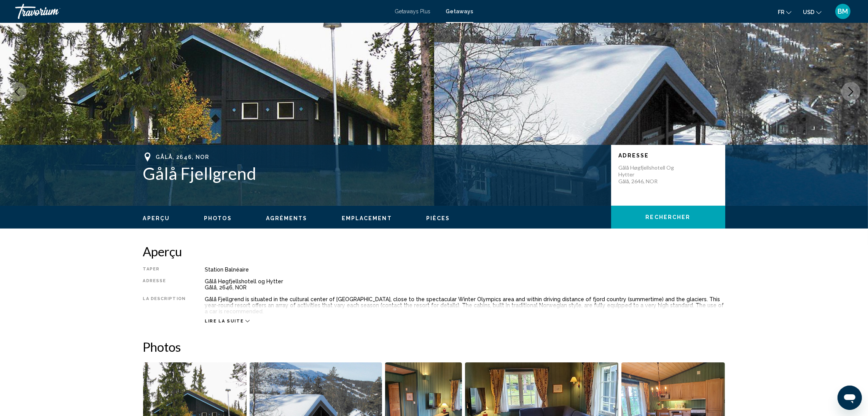 This screenshot has height=416, width=868. Describe the element at coordinates (164, 285) in the screenshot. I see `div: Adresse` at that location.